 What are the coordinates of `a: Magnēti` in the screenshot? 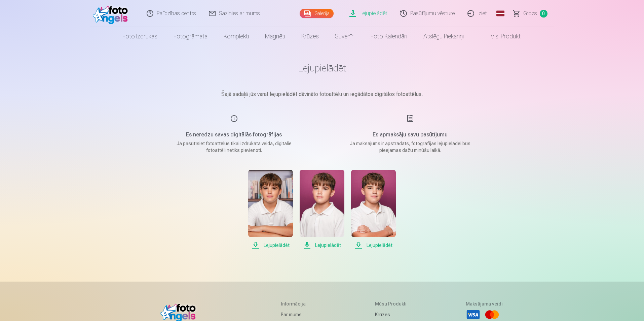 It's located at (275, 36).